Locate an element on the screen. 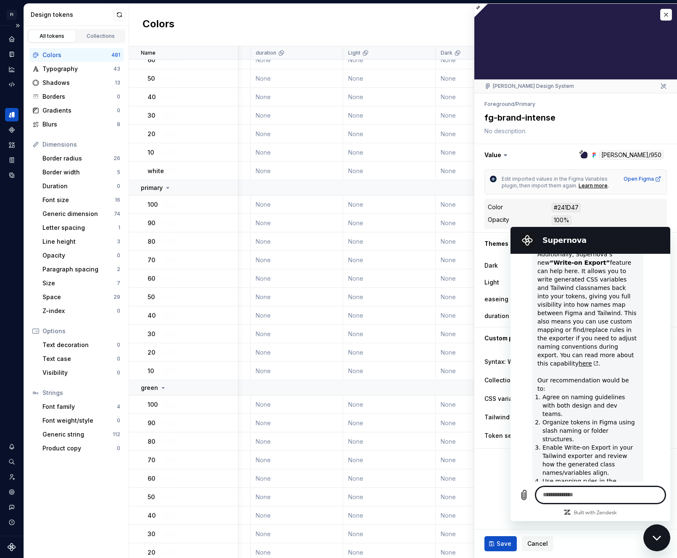 This screenshot has height=558, width=677. div: 13 is located at coordinates (117, 83).